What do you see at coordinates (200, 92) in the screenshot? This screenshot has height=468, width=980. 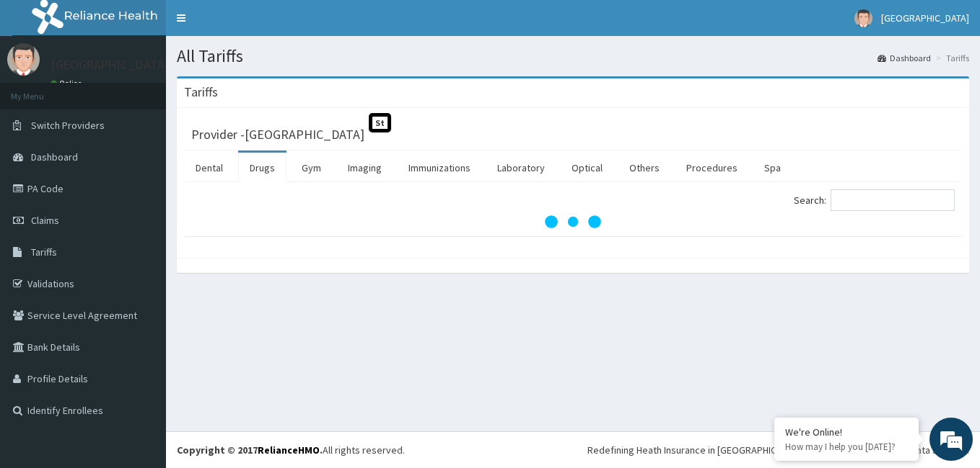 I see `h3: Tariffs` at bounding box center [200, 92].